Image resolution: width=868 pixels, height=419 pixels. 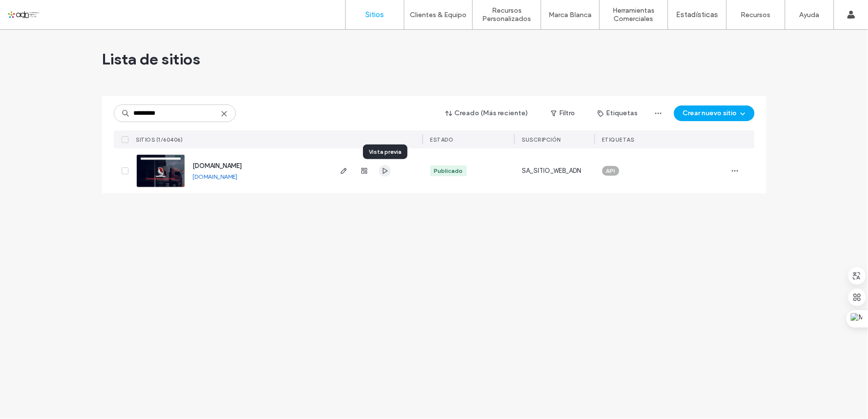 What do you see at coordinates (563, 113) in the screenshot?
I see `button: Filtro` at bounding box center [563, 113].